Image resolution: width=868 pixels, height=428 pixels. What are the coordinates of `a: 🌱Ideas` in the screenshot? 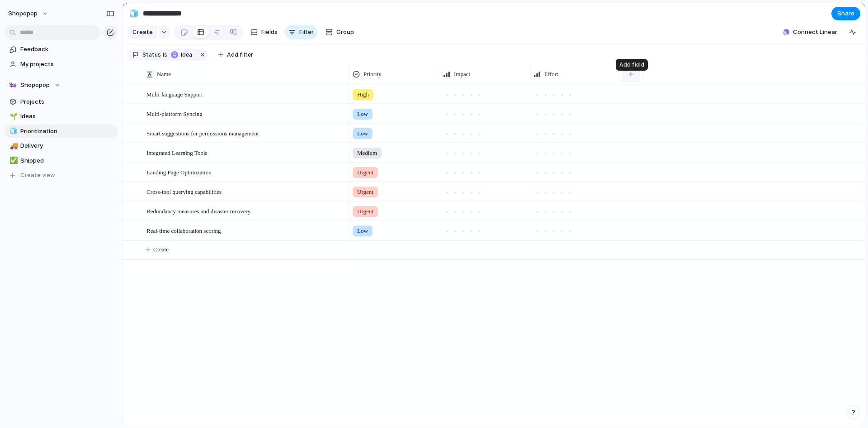 It's located at (62, 116).